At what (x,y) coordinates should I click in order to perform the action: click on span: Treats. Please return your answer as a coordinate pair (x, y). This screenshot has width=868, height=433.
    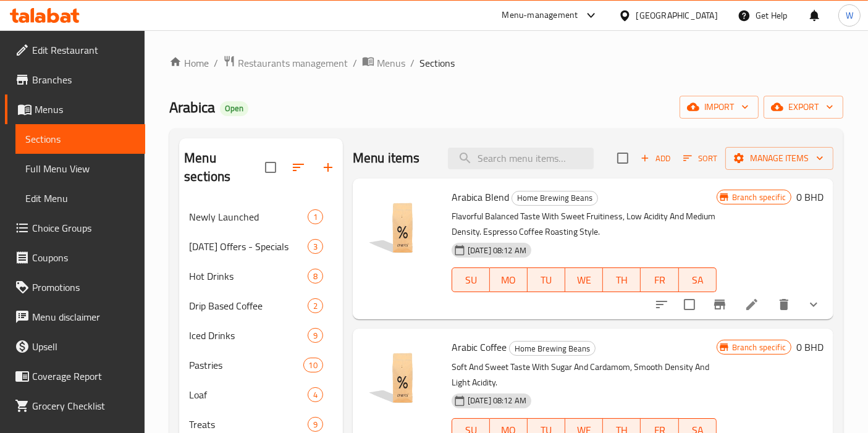
    Looking at the image, I should click on (249, 424).